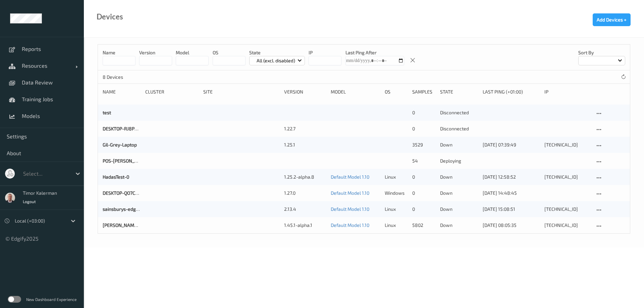 The width and height of the screenshot is (644, 308). I want to click on div: ip, so click(567, 92).